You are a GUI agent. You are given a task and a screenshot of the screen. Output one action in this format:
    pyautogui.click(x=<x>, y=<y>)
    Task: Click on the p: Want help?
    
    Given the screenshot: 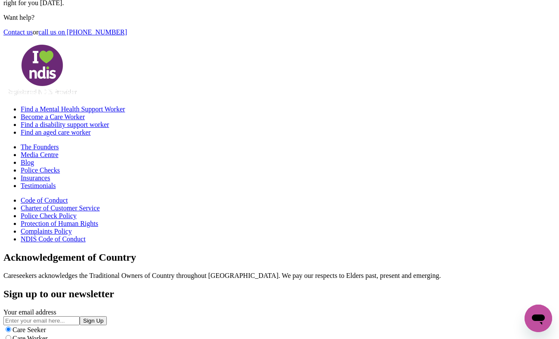 What is the action you would take?
    pyautogui.click(x=280, y=18)
    